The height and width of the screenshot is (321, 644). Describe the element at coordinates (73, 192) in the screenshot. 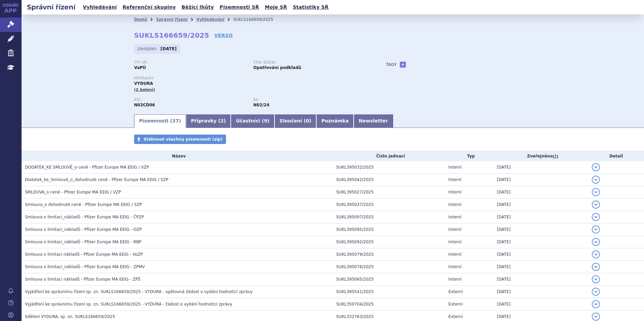

I see `span: SMLOUVA_o ceně - Pfizer Europe MA EEIG / VZP` at that location.